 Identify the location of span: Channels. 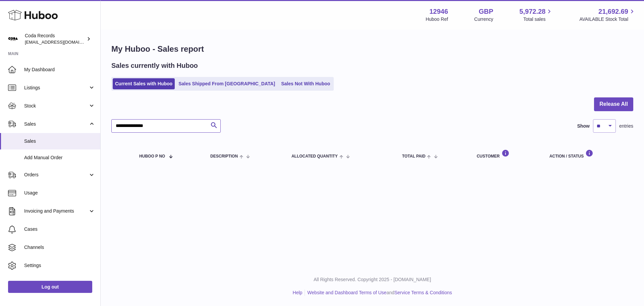
(60, 247).